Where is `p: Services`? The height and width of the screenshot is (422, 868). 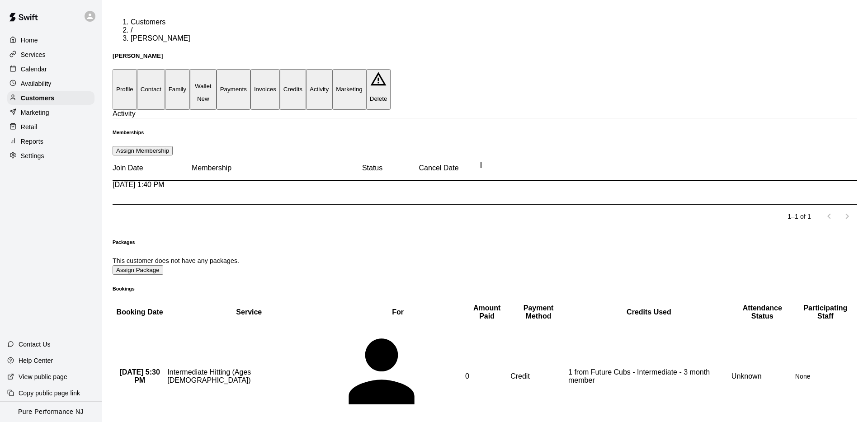 p: Services is located at coordinates (33, 55).